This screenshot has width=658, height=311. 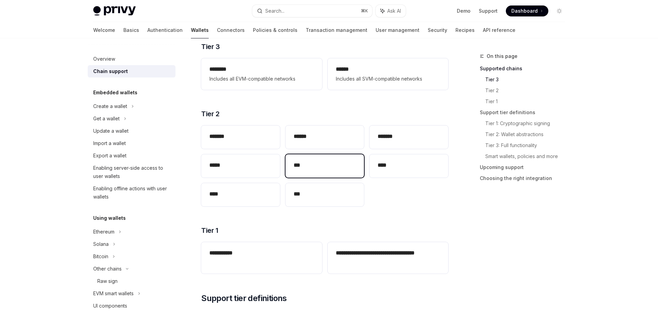 What do you see at coordinates (132, 193) in the screenshot?
I see `a: Enabling offline actions with user wallets` at bounding box center [132, 193].